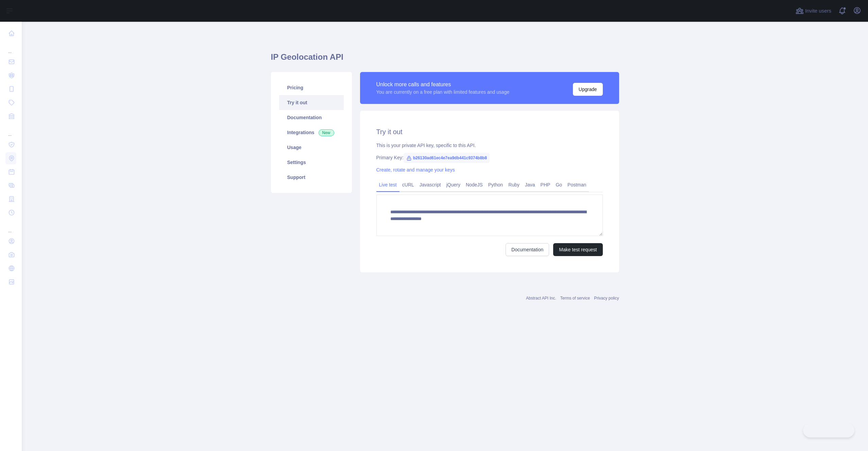 The image size is (868, 451). Describe the element at coordinates (443, 92) in the screenshot. I see `div: You are currently on a free plan with limited features and usage` at that location.